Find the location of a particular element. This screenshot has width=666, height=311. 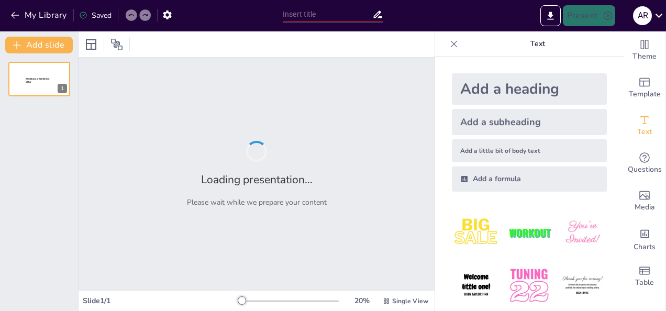

span: Template is located at coordinates (644, 94).